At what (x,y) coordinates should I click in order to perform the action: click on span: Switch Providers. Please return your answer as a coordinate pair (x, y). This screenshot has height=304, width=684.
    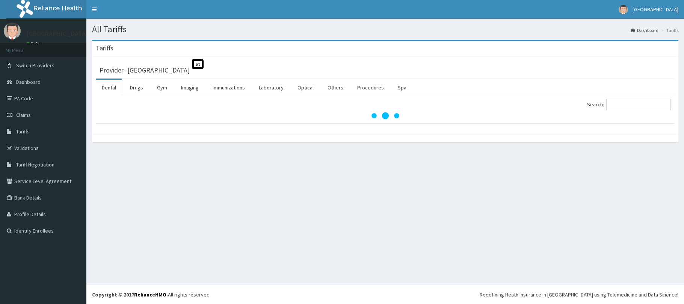
    Looking at the image, I should click on (35, 65).